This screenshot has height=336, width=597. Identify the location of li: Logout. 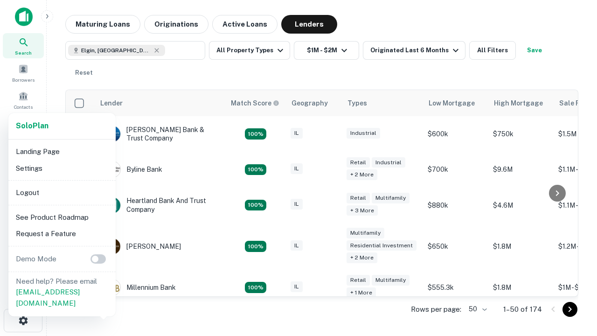
(62, 193).